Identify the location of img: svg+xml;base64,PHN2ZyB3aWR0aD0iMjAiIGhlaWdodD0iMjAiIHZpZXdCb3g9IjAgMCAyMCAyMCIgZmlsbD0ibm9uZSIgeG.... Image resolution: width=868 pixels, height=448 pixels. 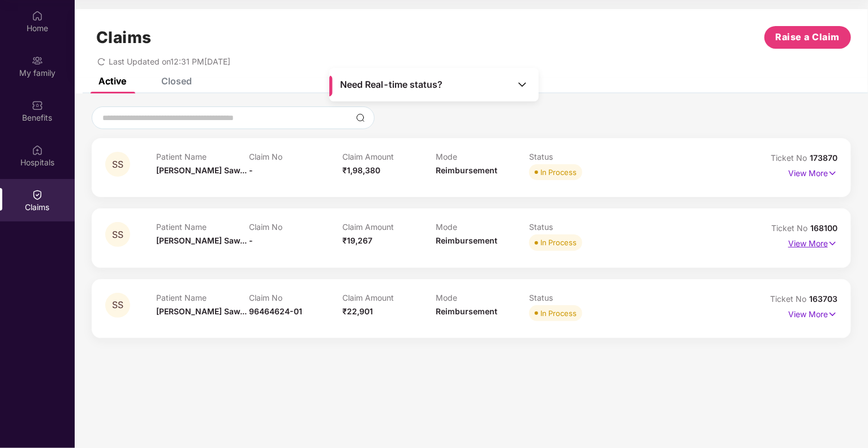
(37, 61).